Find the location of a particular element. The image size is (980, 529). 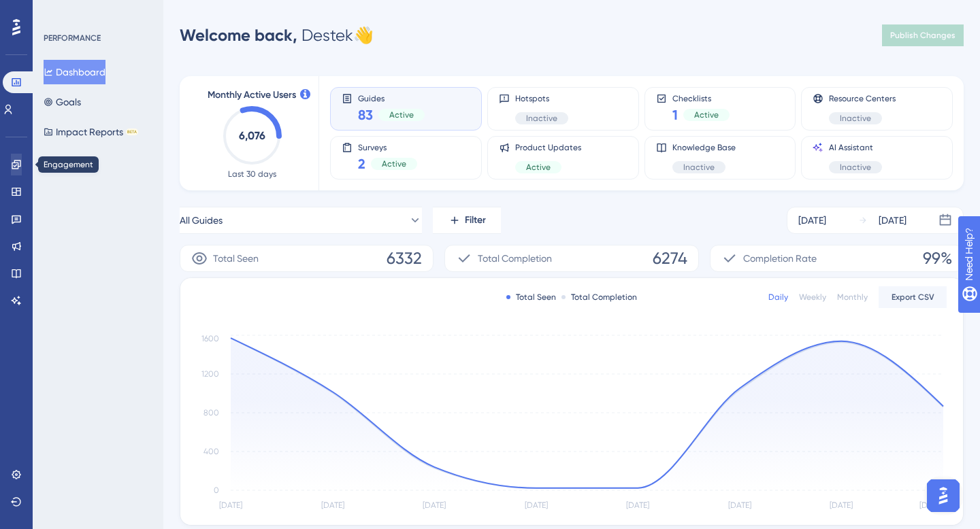

span: Need Help? is located at coordinates (59, 12).